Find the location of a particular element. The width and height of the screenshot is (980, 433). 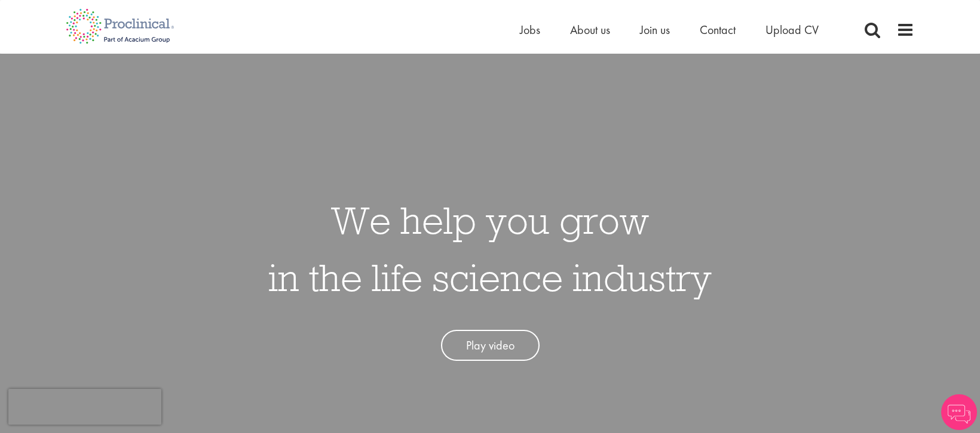

a: Play video is located at coordinates (490, 346).